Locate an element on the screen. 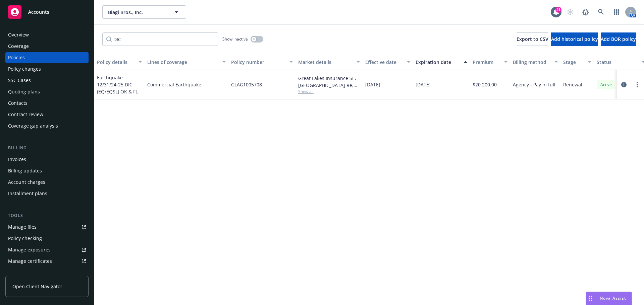  div: Manage claims is located at coordinates (25, 273).